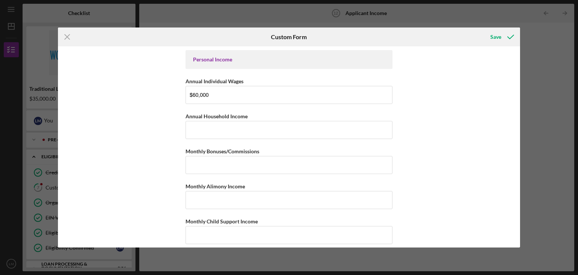 The image size is (578, 275). I want to click on label: Monthly Bonuses/Commissions, so click(223, 151).